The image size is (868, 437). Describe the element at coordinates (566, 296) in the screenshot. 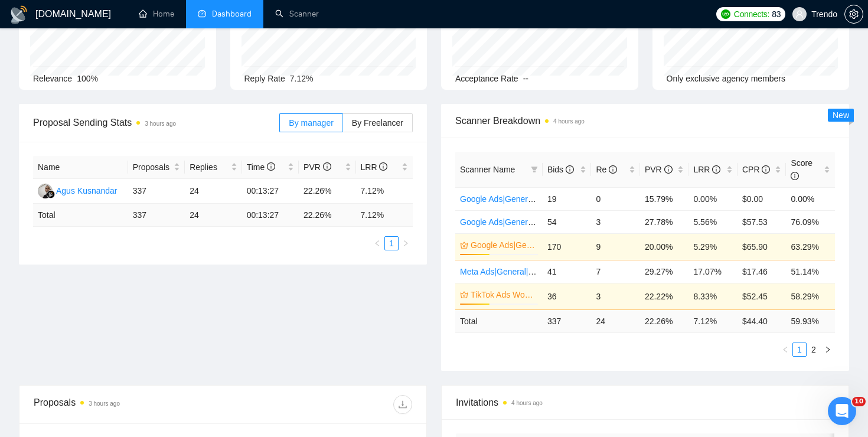

I see `td: 36` at that location.